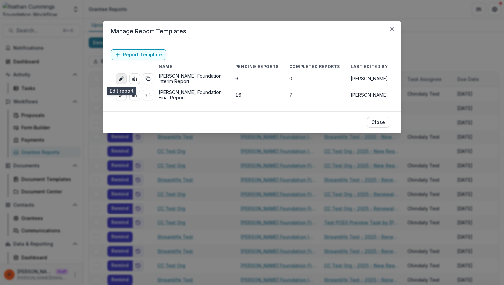  What do you see at coordinates (369, 67) in the screenshot?
I see `th: Last Edited By` at bounding box center [369, 67].